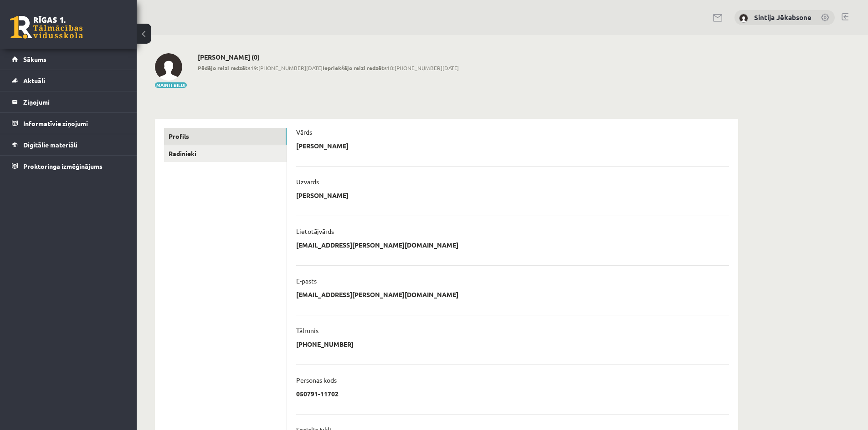 This screenshot has height=430, width=868. I want to click on span: Sākums, so click(35, 59).